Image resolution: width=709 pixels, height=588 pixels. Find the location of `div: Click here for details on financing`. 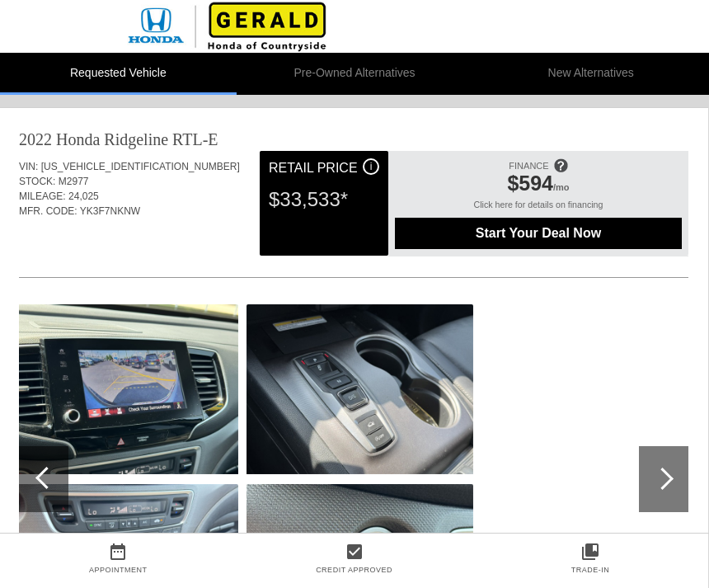

div: Click here for details on financing is located at coordinates (538, 208).